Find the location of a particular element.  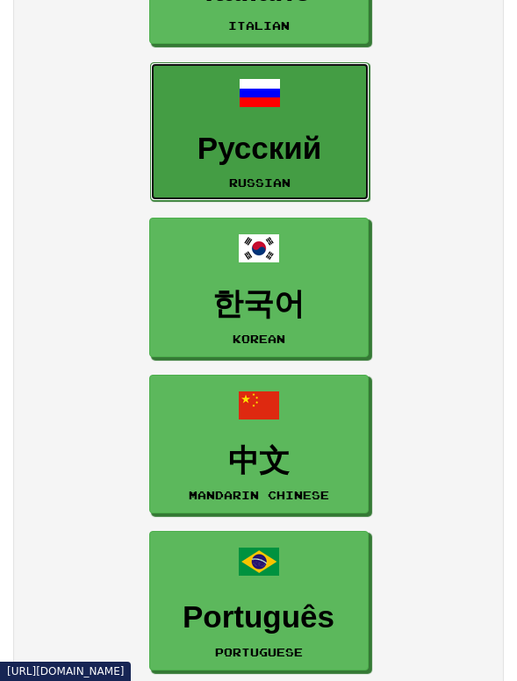

a: 中文Mandarin Chinese is located at coordinates (259, 444).